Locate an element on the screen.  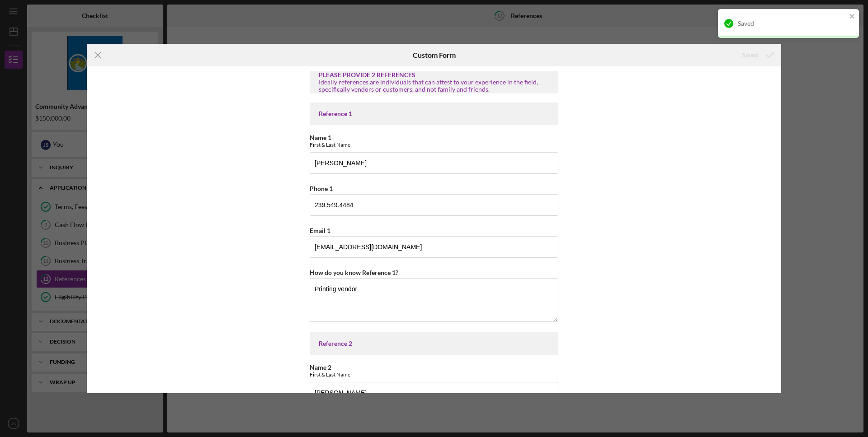
label: Name 1 is located at coordinates (321, 137).